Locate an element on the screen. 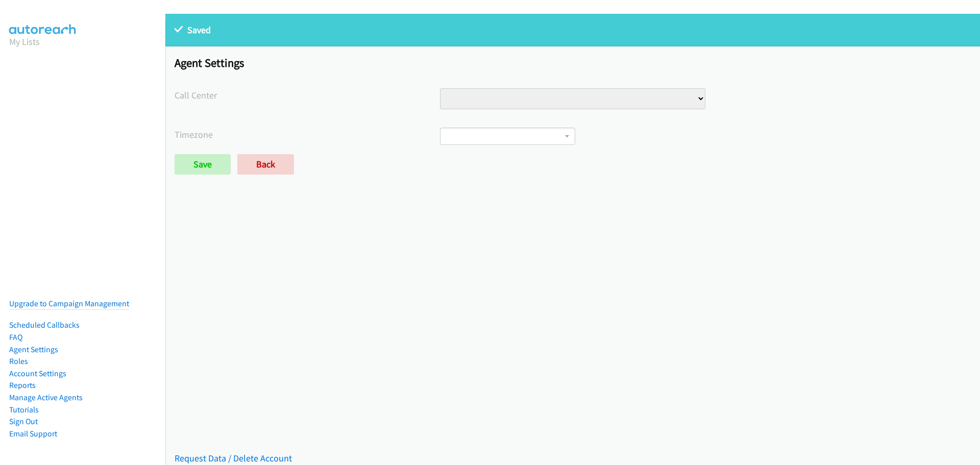 The width and height of the screenshot is (980, 465). label: Call Center is located at coordinates (307, 95).